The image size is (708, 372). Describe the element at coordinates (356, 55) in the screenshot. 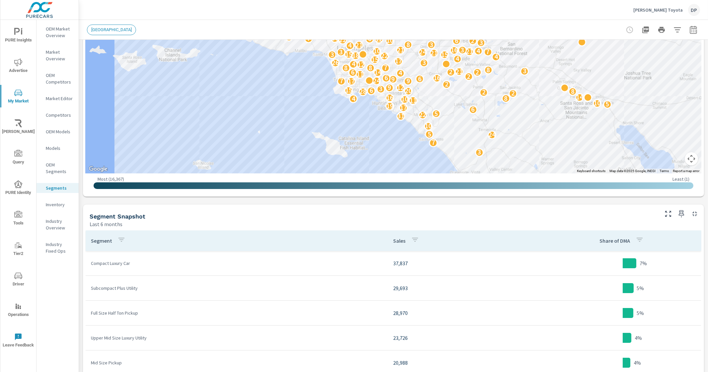

I see `p: 18` at that location.